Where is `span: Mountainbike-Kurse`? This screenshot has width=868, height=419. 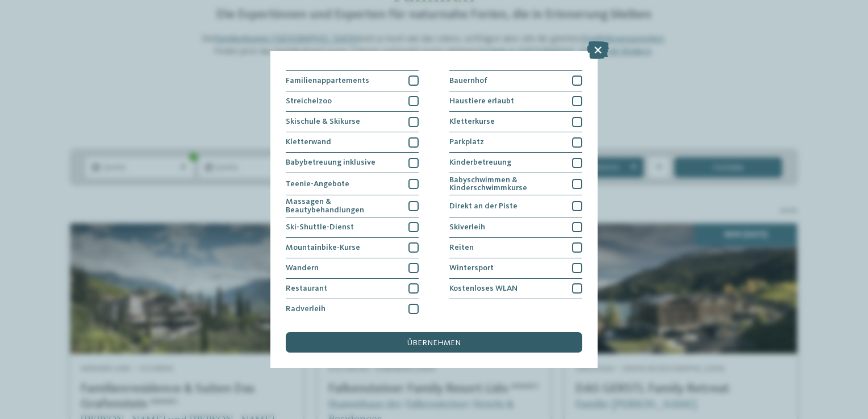
span: Mountainbike-Kurse is located at coordinates (323, 247).